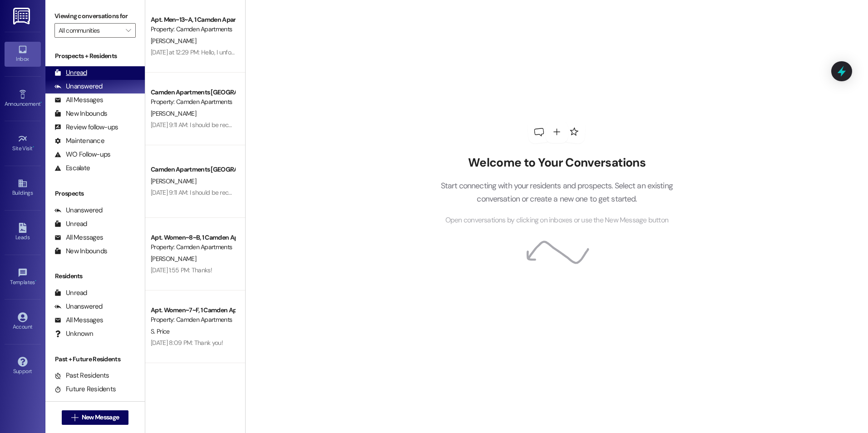 The image size is (868, 433). What do you see at coordinates (95, 55) in the screenshot?
I see `div: Prospects + Residents` at bounding box center [95, 55].